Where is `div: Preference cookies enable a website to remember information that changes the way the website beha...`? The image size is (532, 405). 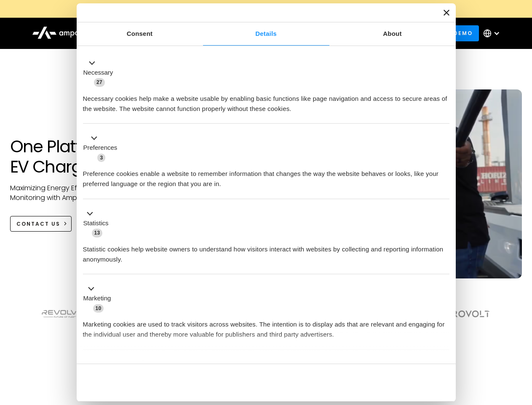 div: Preference cookies enable a website to remember information that changes the way the website beha... is located at coordinates (266, 176).